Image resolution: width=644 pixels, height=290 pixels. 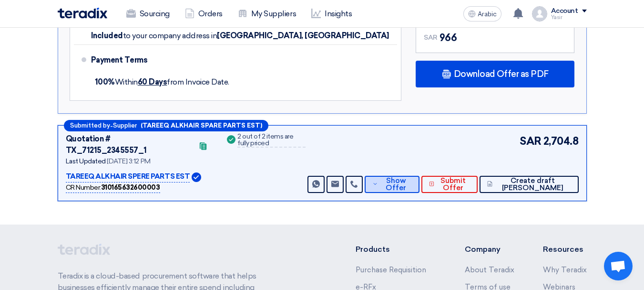 What do you see at coordinates (105, 82) in the screenshot?
I see `font: 100%` at bounding box center [105, 82].